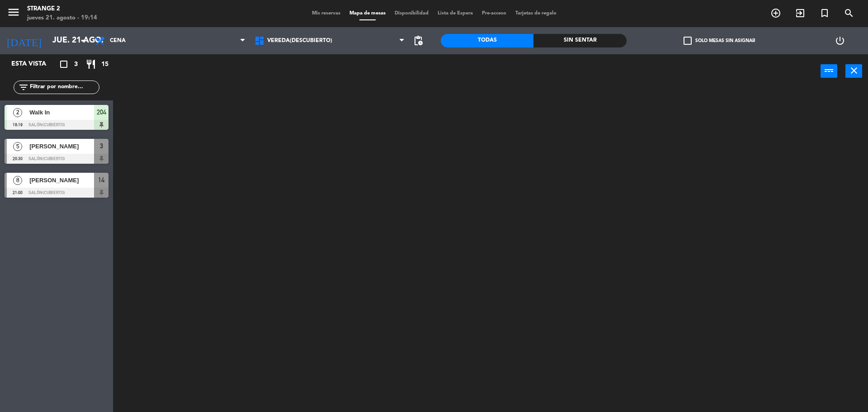 This screenshot has height=412, width=868. Describe the element at coordinates (455, 13) in the screenshot. I see `span: Lista de Espera` at that location.